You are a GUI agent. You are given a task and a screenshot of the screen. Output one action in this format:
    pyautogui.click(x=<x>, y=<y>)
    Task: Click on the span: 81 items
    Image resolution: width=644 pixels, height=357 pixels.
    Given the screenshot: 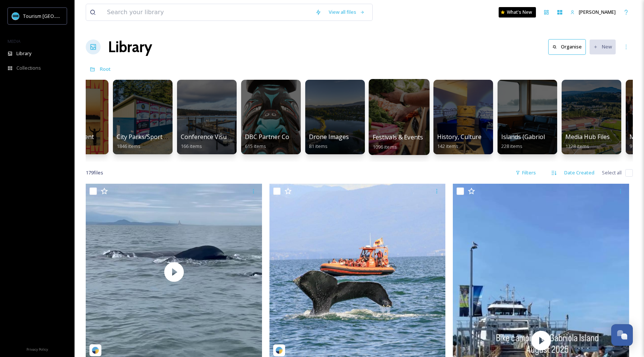 What is the action you would take?
    pyautogui.click(x=318, y=146)
    